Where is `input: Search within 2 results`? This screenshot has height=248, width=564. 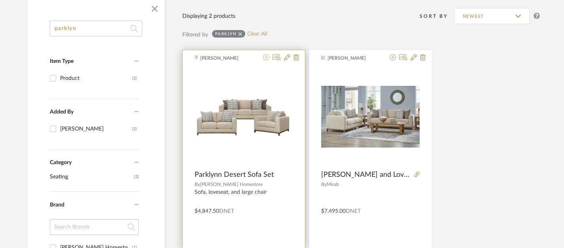 input: Search within 2 results is located at coordinates (96, 28).